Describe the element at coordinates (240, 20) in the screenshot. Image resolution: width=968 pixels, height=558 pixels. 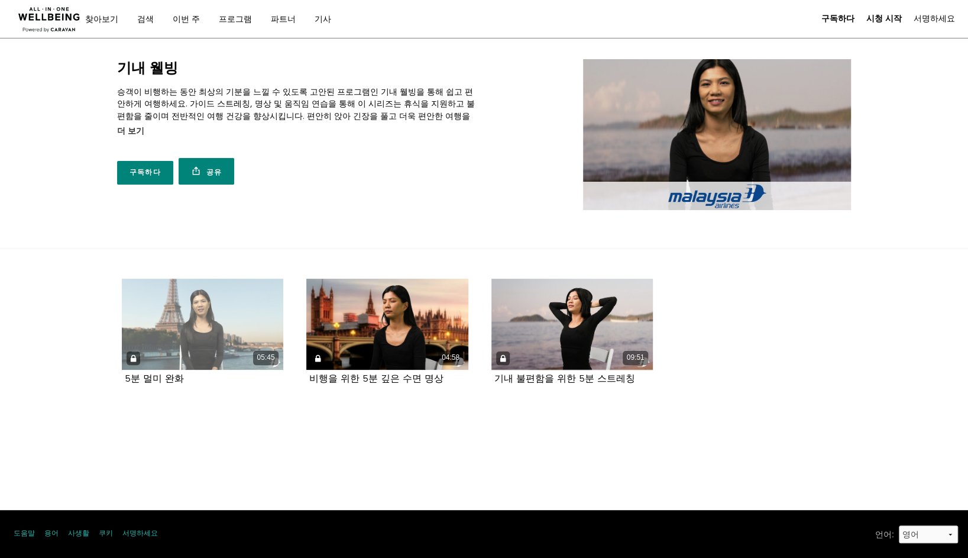
I see `a: 프로그램` at that location.